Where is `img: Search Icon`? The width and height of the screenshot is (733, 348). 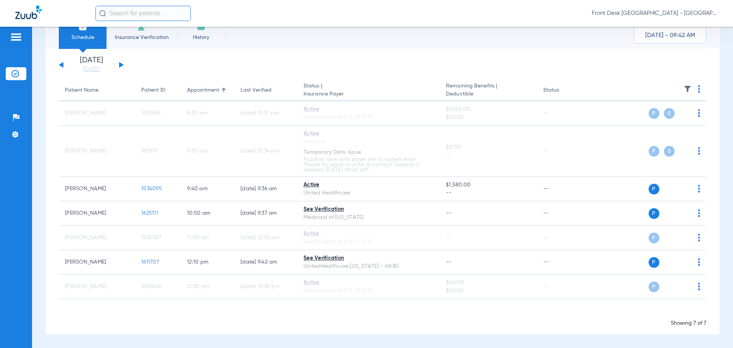
img: Search Icon is located at coordinates (103, 13).